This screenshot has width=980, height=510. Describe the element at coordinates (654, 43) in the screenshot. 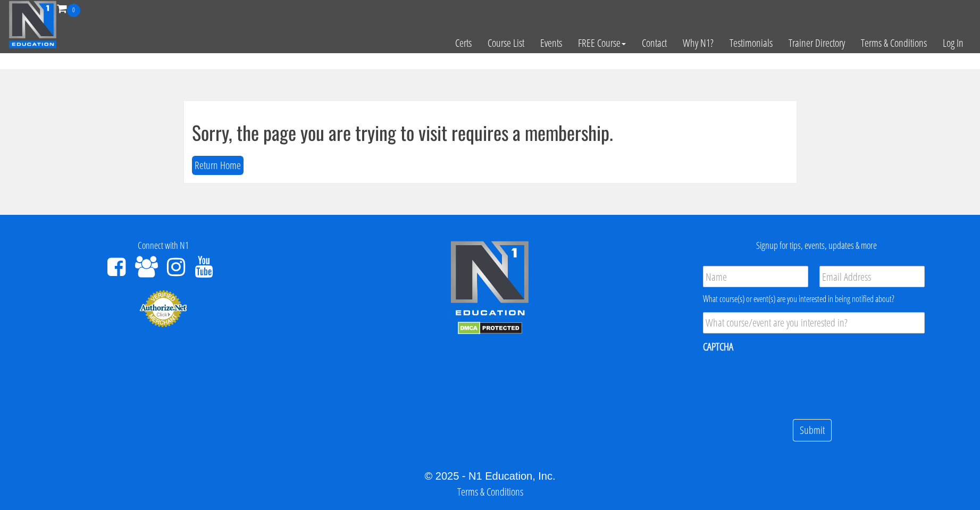

I see `a: Contact` at that location.